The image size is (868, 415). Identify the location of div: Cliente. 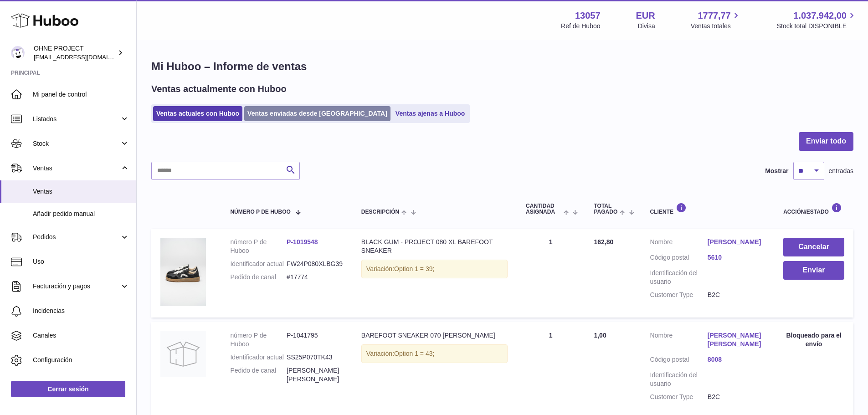
(708, 209).